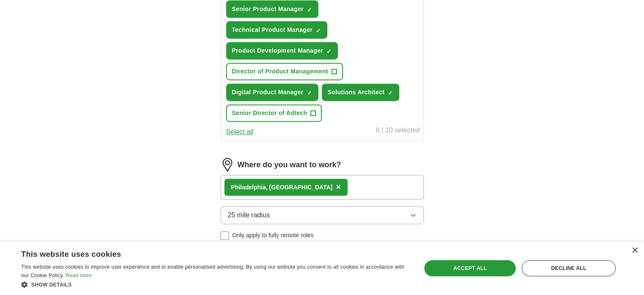 The height and width of the screenshot is (295, 644). I want to click on span: Digital Product Manager, so click(268, 92).